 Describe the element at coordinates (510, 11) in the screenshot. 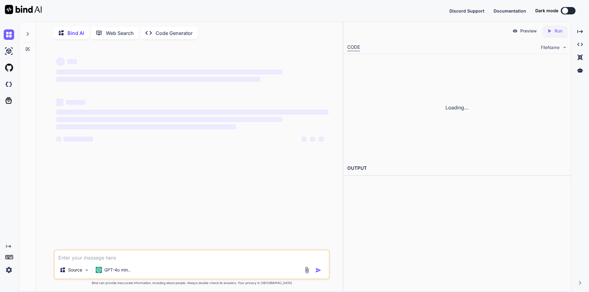

I see `button: Documentation` at that location.